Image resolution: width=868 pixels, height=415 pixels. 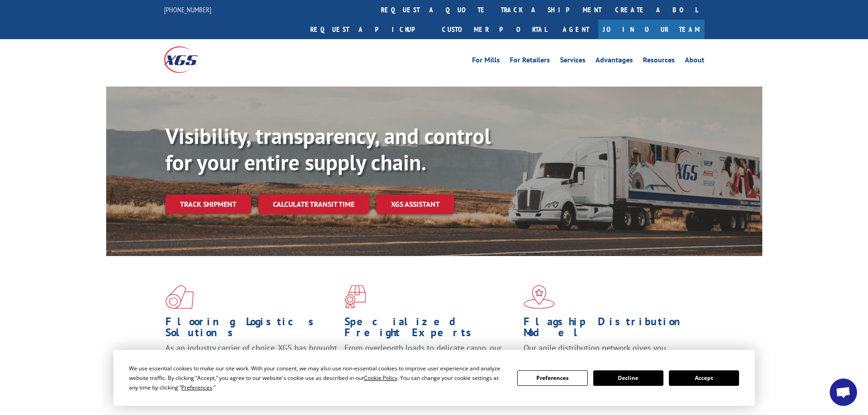 What do you see at coordinates (573, 62) in the screenshot?
I see `a: Services` at bounding box center [573, 62].